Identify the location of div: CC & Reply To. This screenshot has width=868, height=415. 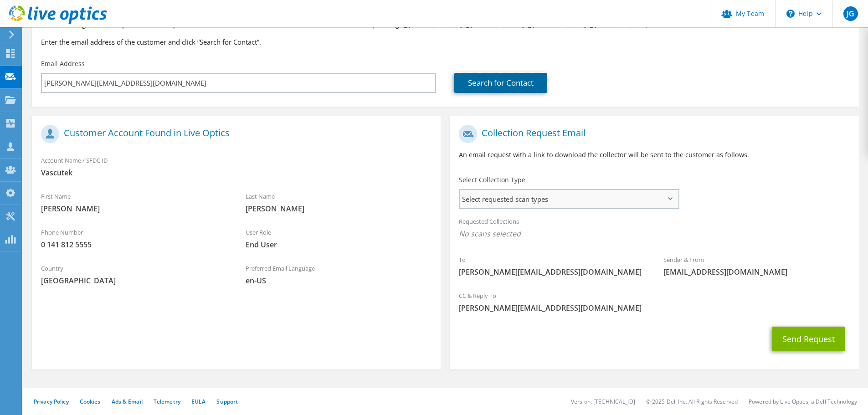
(654, 302).